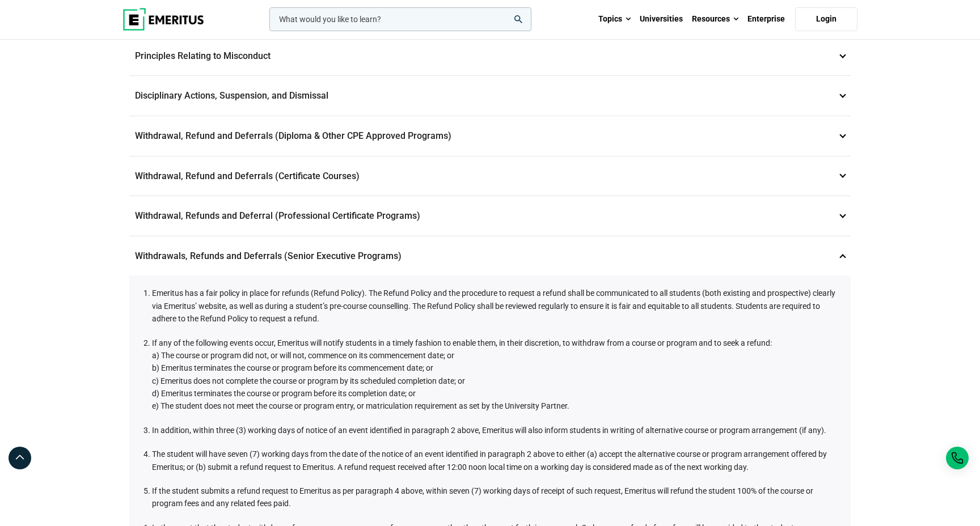 The image size is (980, 526). Describe the element at coordinates (490, 216) in the screenshot. I see `p: Withdrawal, Refunds and Deferral (Professional Certificate Programs)` at that location.